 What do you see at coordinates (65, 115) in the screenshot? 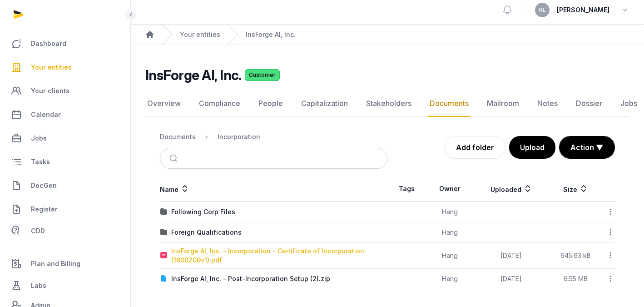
I see `a: Calendar` at bounding box center [65, 115].